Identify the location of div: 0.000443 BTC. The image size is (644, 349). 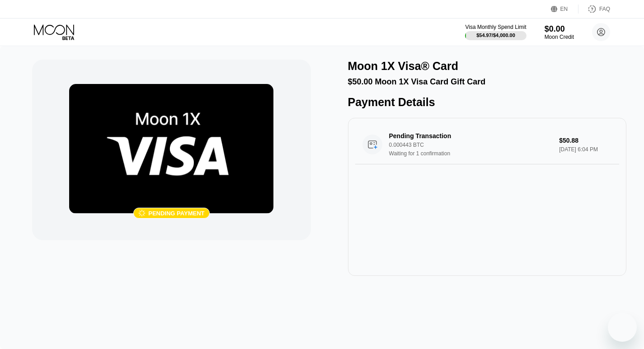
(474, 145).